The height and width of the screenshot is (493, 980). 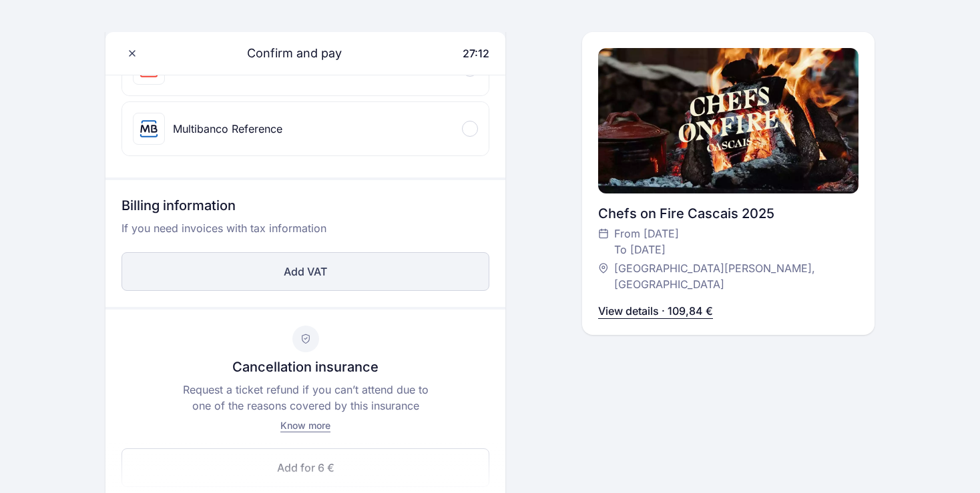 What do you see at coordinates (228, 129) in the screenshot?
I see `div: Multibanco Reference` at bounding box center [228, 129].